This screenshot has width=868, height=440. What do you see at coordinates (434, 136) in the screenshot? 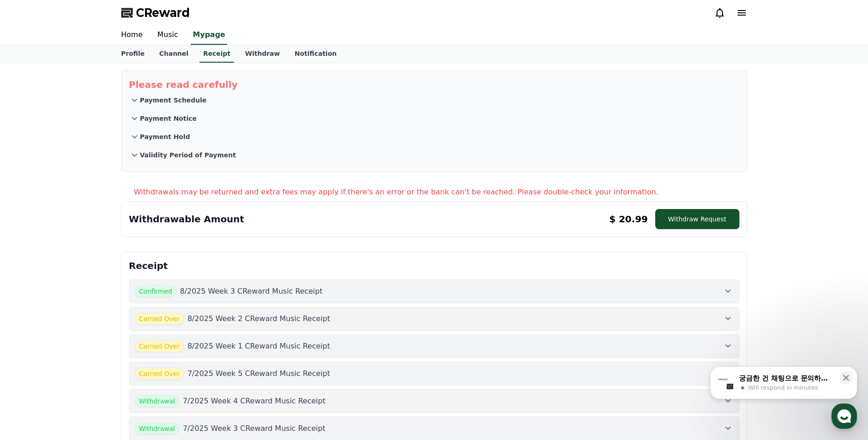
I see `button: Payment Hold` at bounding box center [434, 136].